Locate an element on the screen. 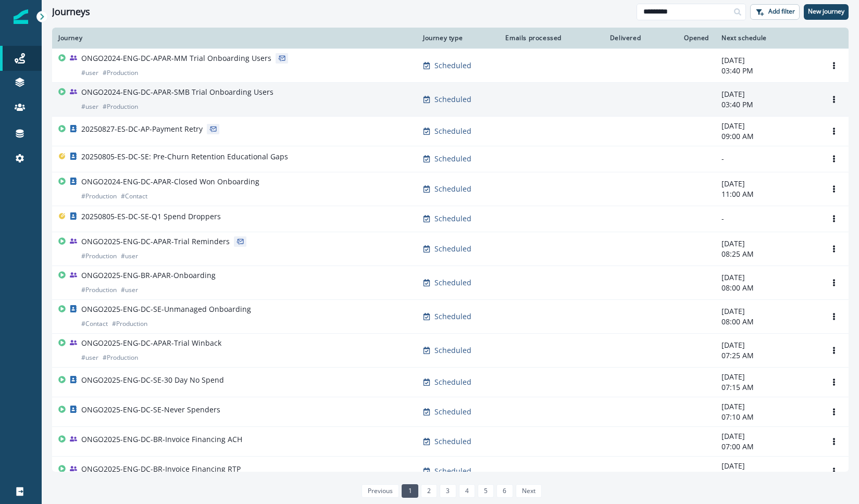  p: Add filter is located at coordinates (782, 12).